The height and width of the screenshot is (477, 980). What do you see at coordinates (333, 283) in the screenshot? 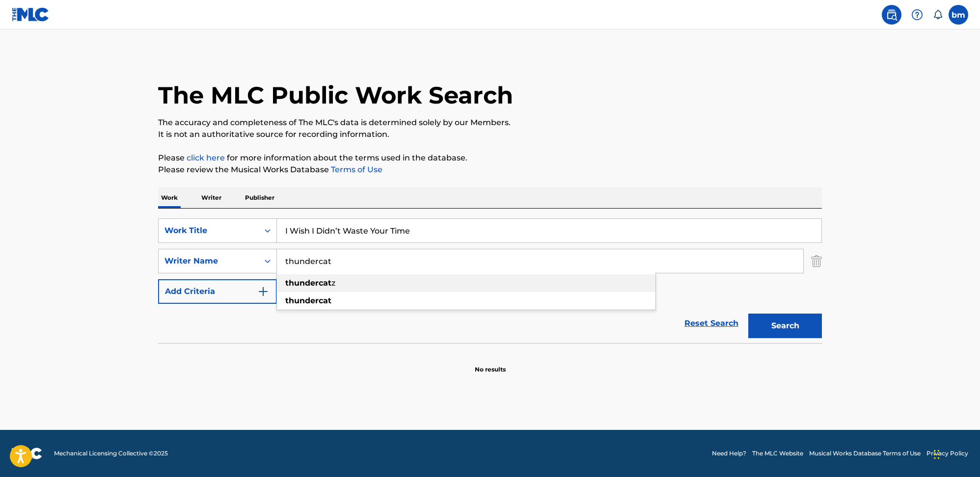
I see `span: z` at bounding box center [333, 283].